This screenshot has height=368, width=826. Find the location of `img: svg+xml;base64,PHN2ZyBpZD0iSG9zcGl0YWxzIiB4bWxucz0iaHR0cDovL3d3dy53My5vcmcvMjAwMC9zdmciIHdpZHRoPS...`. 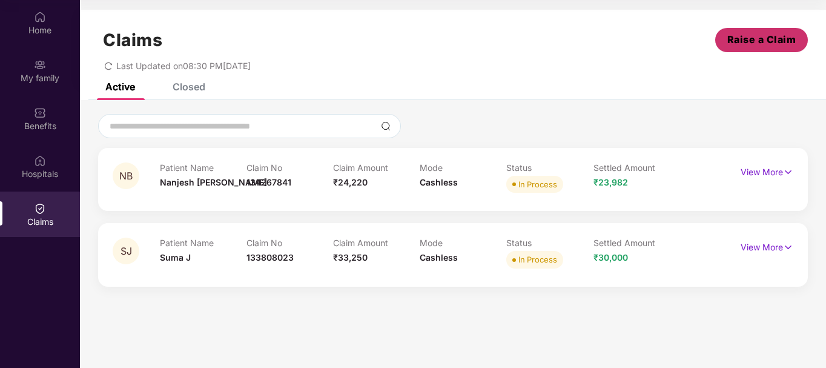

img: svg+xml;base64,PHN2ZyBpZD0iSG9zcGl0YWxzIiB4bWxucz0iaHR0cDovL3d3dy53My5vcmcvMjAwMC9zdmciIHdpZHRoPS... is located at coordinates (40, 161).